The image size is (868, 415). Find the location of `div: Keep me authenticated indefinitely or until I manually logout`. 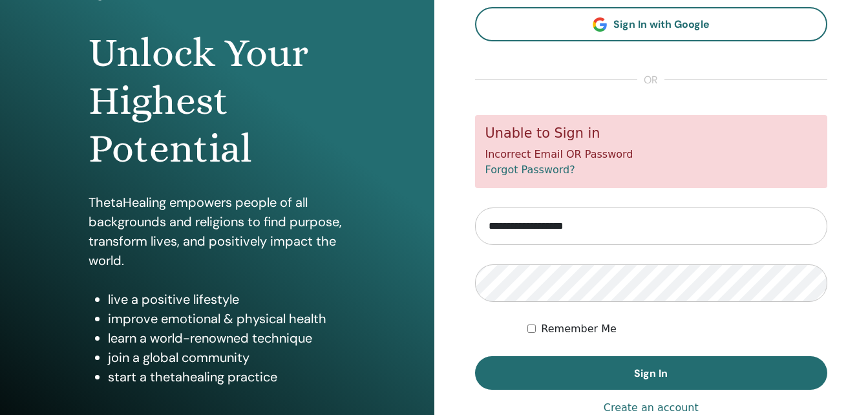

div: Keep me authenticated indefinitely or until I manually logout is located at coordinates (677, 329).